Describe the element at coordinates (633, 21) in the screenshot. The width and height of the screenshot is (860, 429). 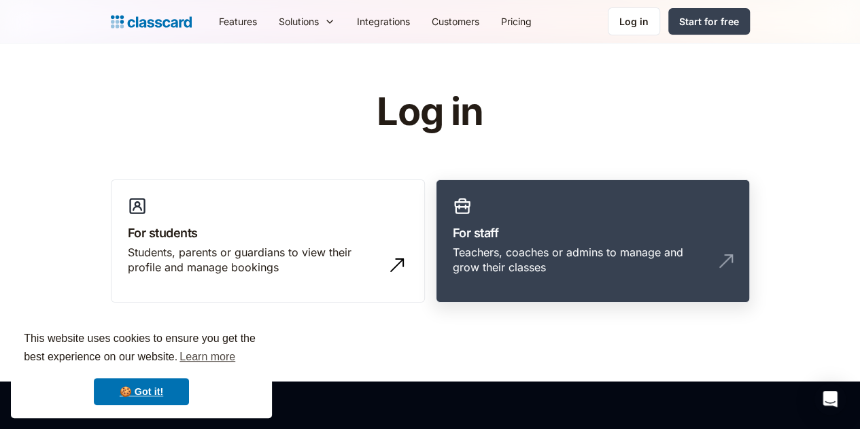
I see `a: Log in` at that location.